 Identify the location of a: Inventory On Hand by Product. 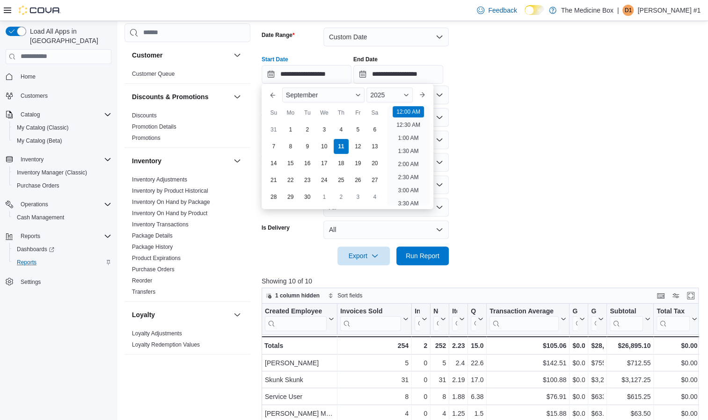
(169, 213).